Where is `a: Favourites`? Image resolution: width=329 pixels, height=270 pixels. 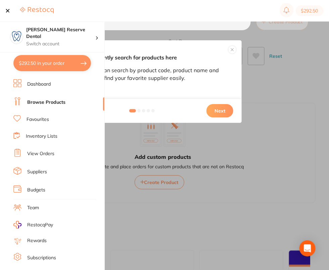
a: Favourites is located at coordinates (38, 119).